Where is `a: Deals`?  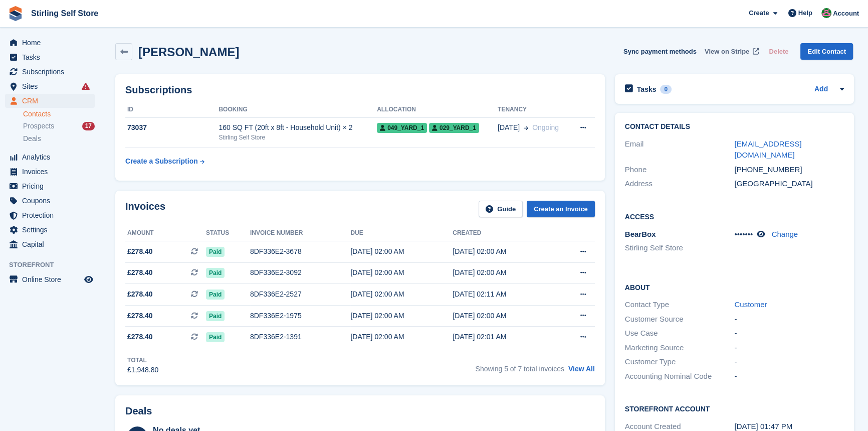 a: Deals is located at coordinates (58, 139).